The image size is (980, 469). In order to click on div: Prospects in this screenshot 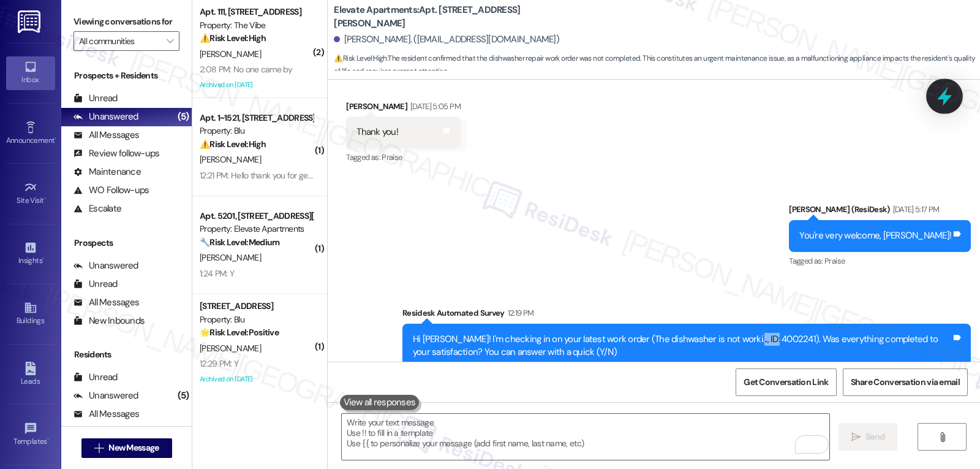, I will do `click(126, 243)`.